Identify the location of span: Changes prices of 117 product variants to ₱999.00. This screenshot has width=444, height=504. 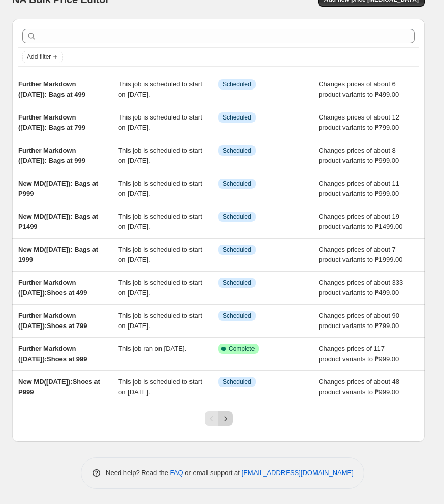
(359, 353).